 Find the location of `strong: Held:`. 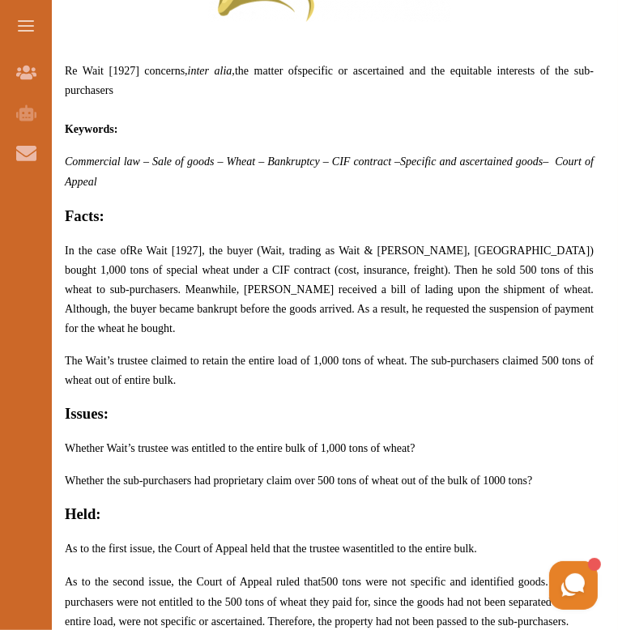

strong: Held: is located at coordinates (83, 513).